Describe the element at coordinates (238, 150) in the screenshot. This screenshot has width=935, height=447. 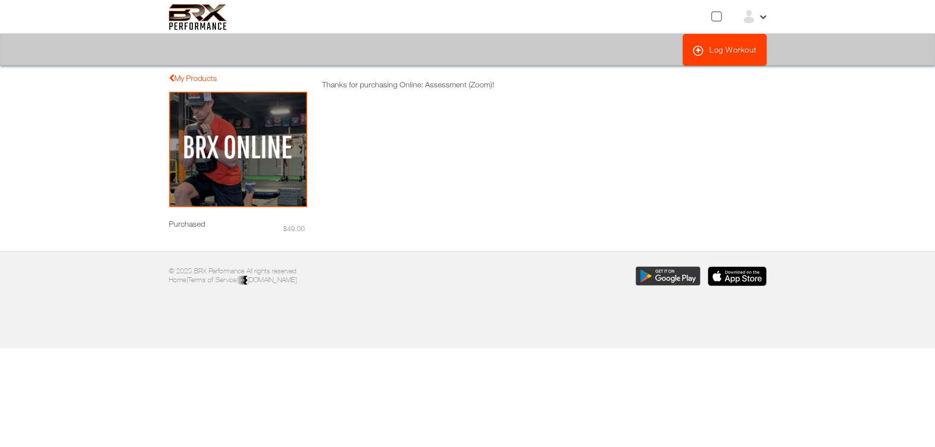
I see `img: ios_large.PNG` at that location.